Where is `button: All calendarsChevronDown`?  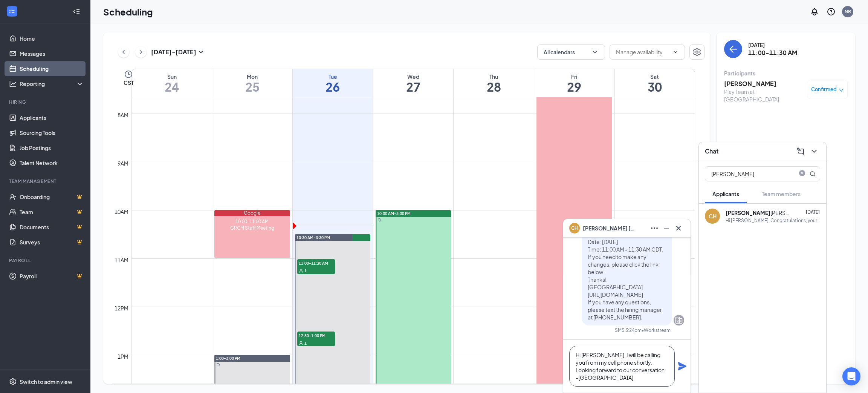 button: All calendarsChevronDown is located at coordinates (571, 52).